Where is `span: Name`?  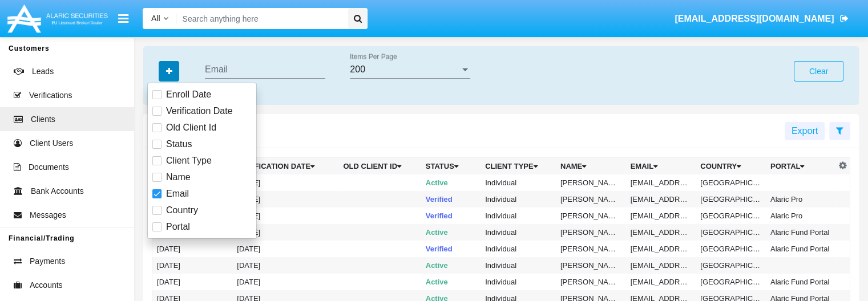 span: Name is located at coordinates (178, 177).